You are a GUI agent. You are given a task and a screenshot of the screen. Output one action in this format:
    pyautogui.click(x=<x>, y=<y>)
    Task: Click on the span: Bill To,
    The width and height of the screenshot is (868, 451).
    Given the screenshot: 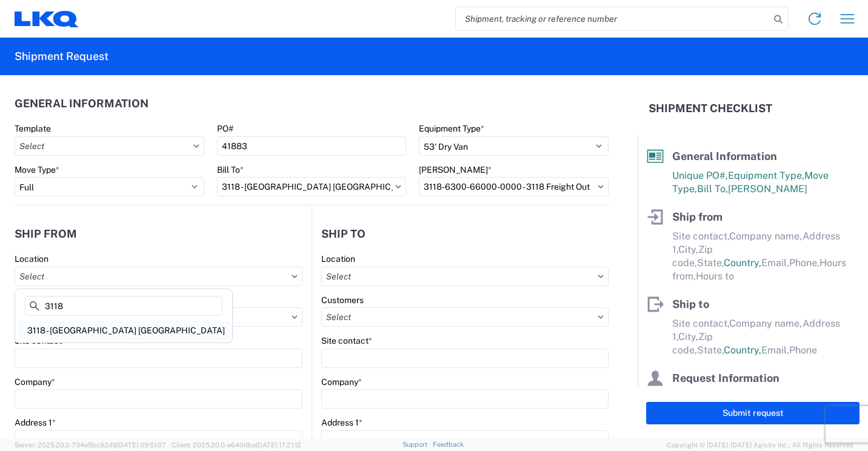 What is the action you would take?
    pyautogui.click(x=712, y=188)
    